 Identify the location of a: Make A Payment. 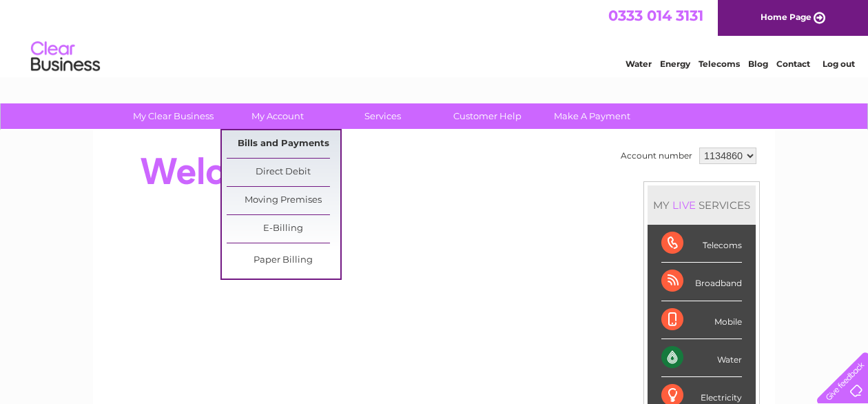
(592, 116).